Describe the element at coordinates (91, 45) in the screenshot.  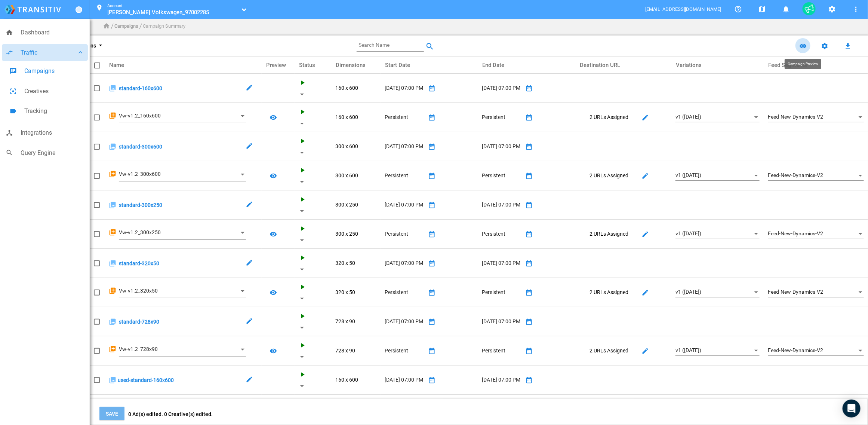
I see `button: Actions` at that location.